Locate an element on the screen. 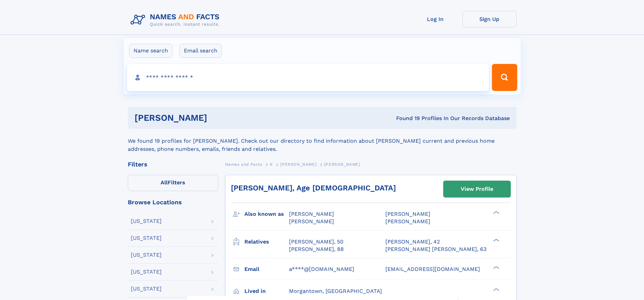  h3: Also known as is located at coordinates (267, 214).